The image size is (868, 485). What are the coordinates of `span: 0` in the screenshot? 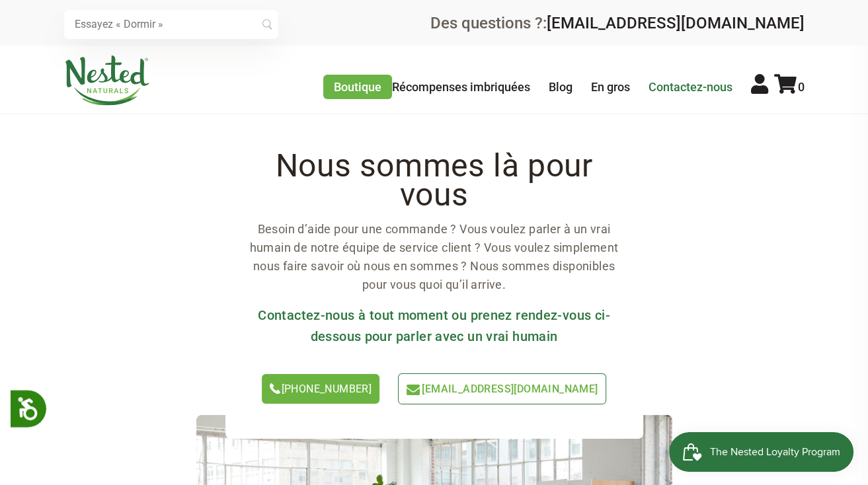 It's located at (801, 86).